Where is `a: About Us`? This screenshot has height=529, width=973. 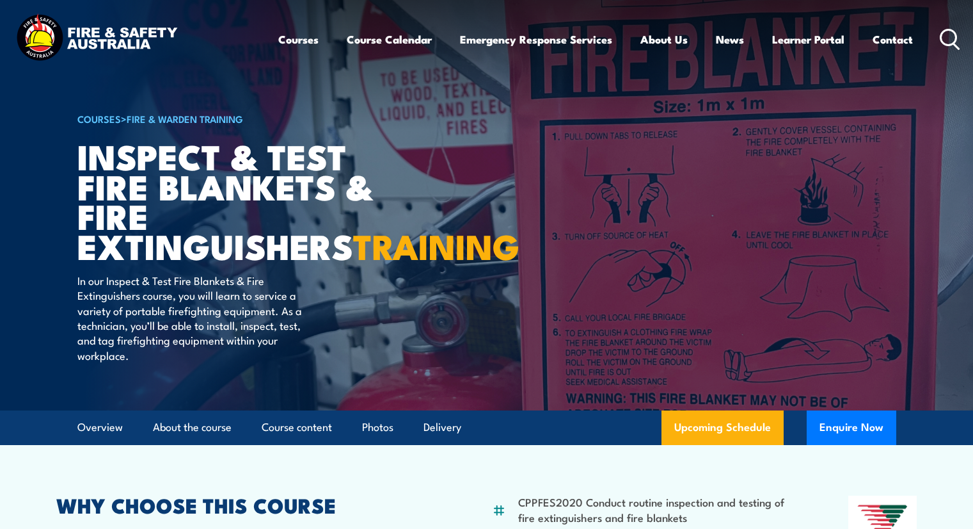
a: About Us is located at coordinates (664, 39).